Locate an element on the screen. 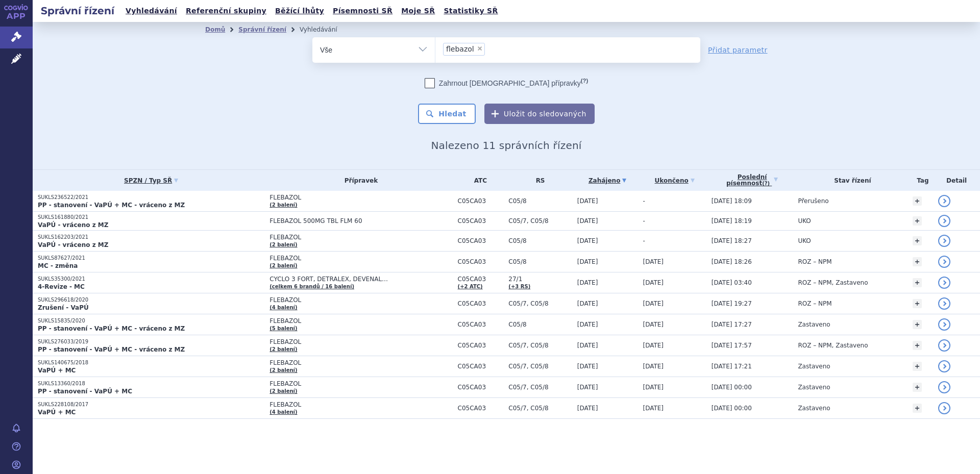 Image resolution: width=980 pixels, height=474 pixels. a: Běžící lhůty is located at coordinates (299, 11).